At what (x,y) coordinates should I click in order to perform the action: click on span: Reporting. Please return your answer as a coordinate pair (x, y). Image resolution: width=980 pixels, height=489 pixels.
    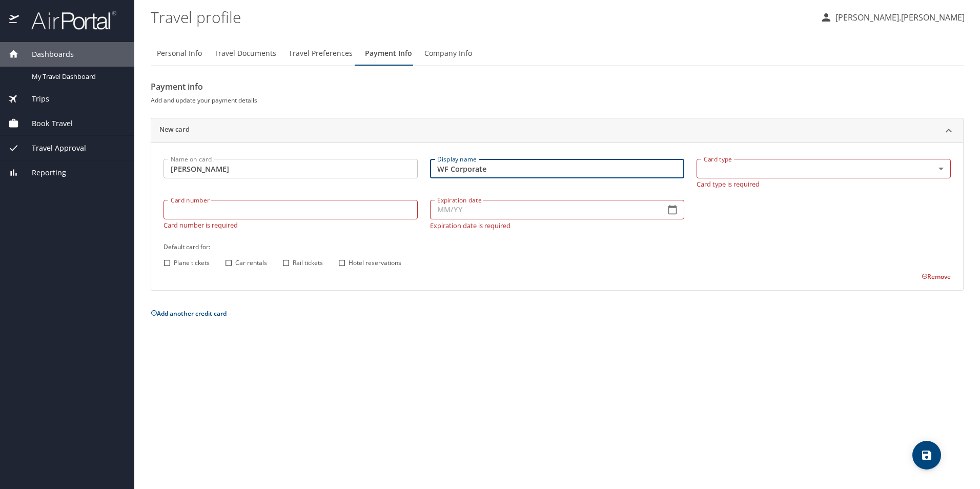
    Looking at the image, I should click on (42, 173).